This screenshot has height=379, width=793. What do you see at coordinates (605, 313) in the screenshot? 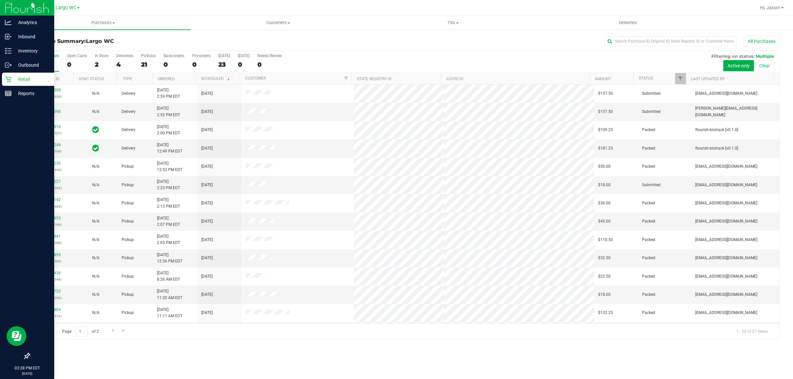
I see `span: $132.25` at bounding box center [605, 313].